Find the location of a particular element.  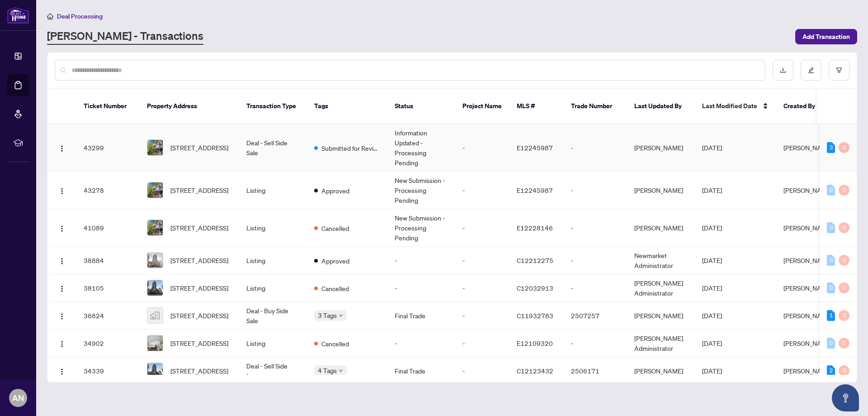

img: logo is located at coordinates (18, 15).